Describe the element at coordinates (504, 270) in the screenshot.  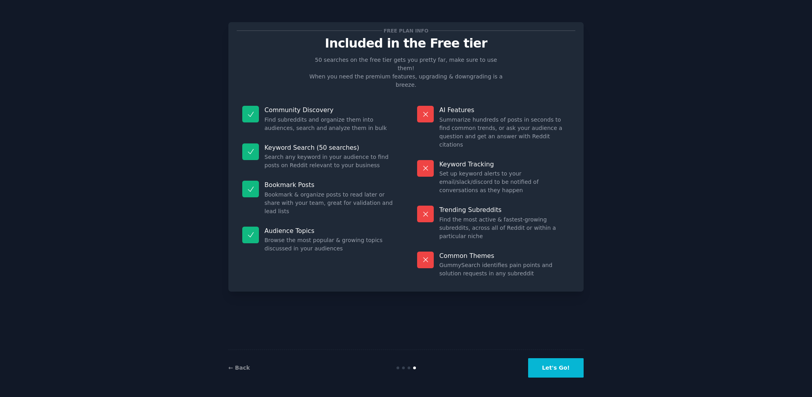
I see `dd: GummySearch identifies pain points and solution requests in any subreddit` at that location.